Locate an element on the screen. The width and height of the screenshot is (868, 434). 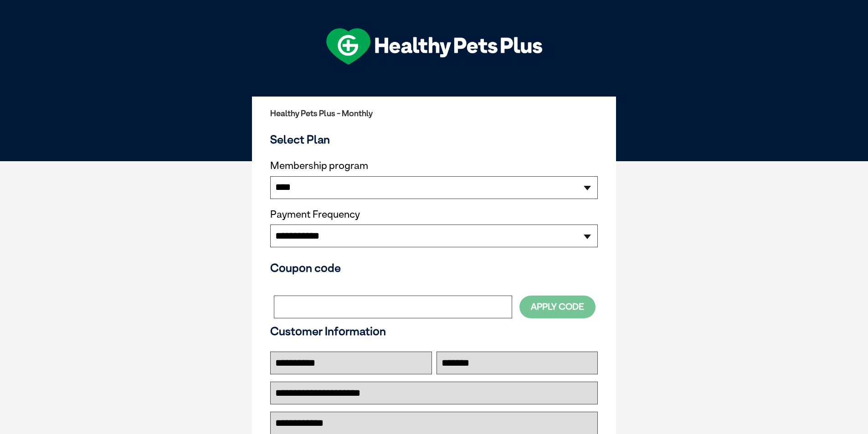
label: Payment Frequency is located at coordinates (315, 215).